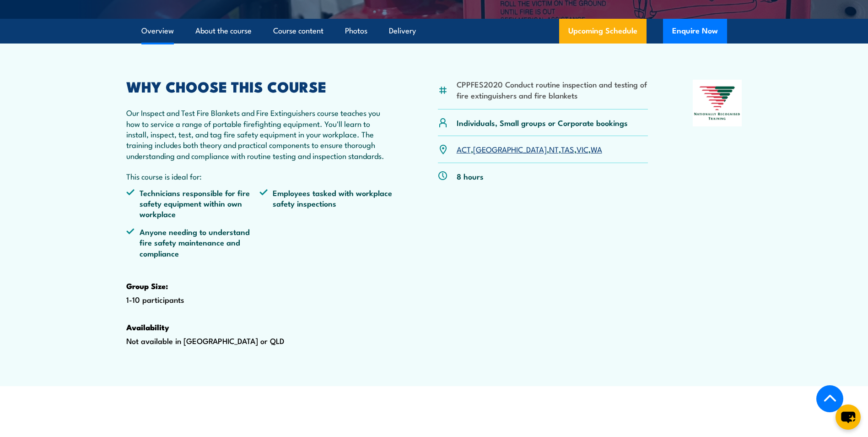 Image resolution: width=868 pixels, height=437 pixels. I want to click on a: Upcoming Schedule, so click(603, 31).